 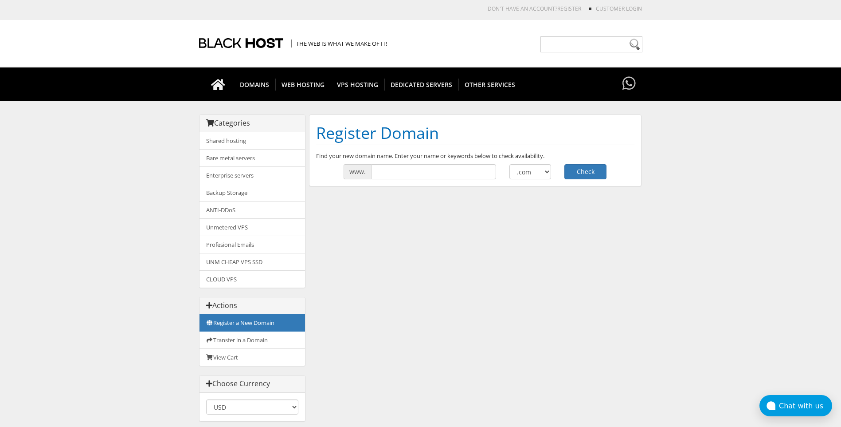 I want to click on a: OTHER SERVICES, so click(x=490, y=84).